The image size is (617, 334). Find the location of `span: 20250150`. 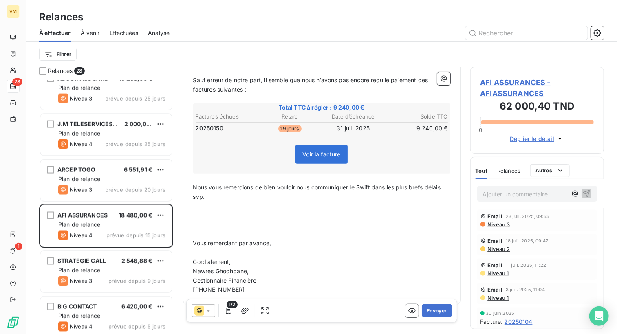

span: 20250150 is located at coordinates (210, 128).